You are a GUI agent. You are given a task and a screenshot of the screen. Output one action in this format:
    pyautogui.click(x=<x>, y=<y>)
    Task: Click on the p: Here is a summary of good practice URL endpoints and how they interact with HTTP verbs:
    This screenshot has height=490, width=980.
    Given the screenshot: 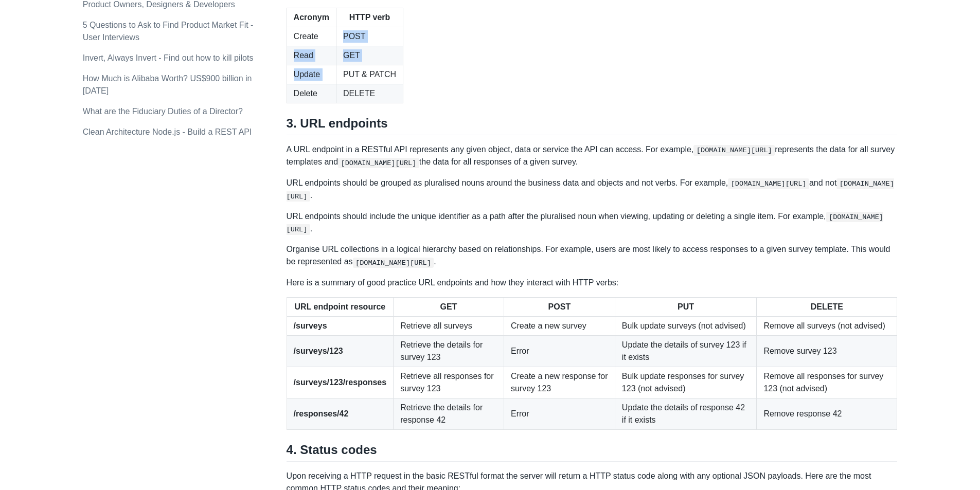 What is the action you would take?
    pyautogui.click(x=592, y=283)
    